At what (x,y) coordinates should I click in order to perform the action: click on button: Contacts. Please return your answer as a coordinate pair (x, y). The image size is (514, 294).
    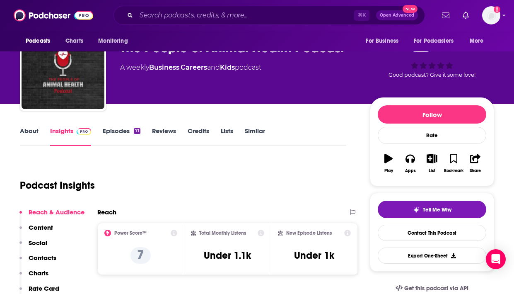
    Looking at the image, I should click on (38, 261).